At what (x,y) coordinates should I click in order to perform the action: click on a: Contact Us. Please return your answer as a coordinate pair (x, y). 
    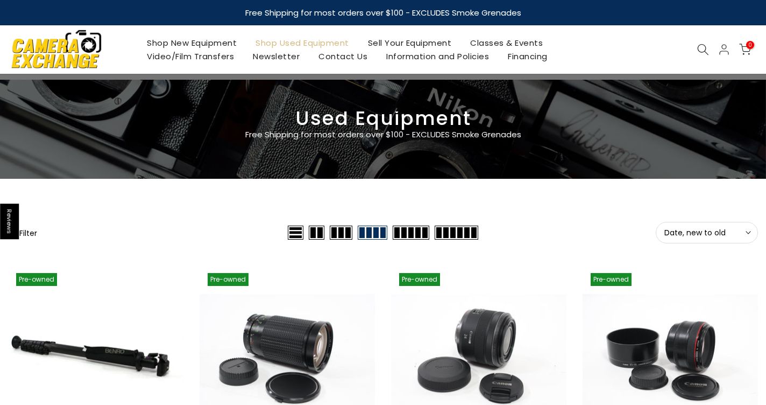
    Looking at the image, I should click on (343, 56).